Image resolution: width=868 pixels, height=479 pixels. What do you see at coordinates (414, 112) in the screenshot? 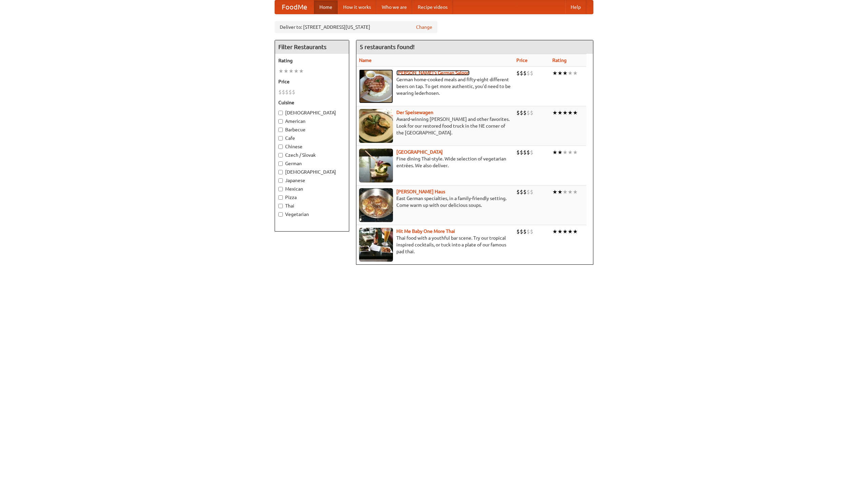
I see `a: Der Speisewagen` at bounding box center [414, 112].